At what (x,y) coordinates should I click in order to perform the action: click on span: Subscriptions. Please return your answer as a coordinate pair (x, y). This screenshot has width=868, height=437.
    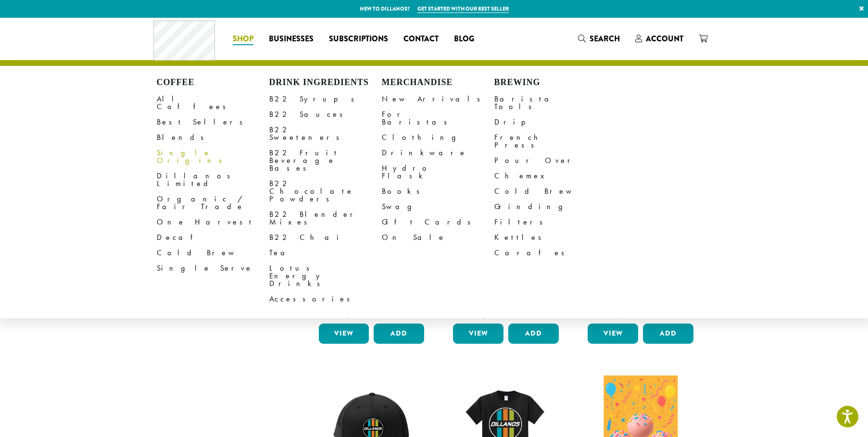
    Looking at the image, I should click on (358, 39).